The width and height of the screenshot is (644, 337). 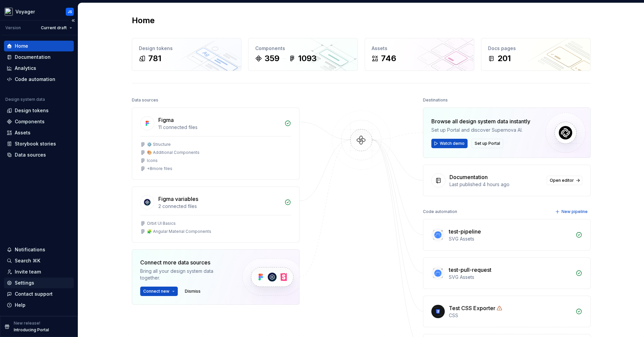 I want to click on h2: Home, so click(x=143, y=20).